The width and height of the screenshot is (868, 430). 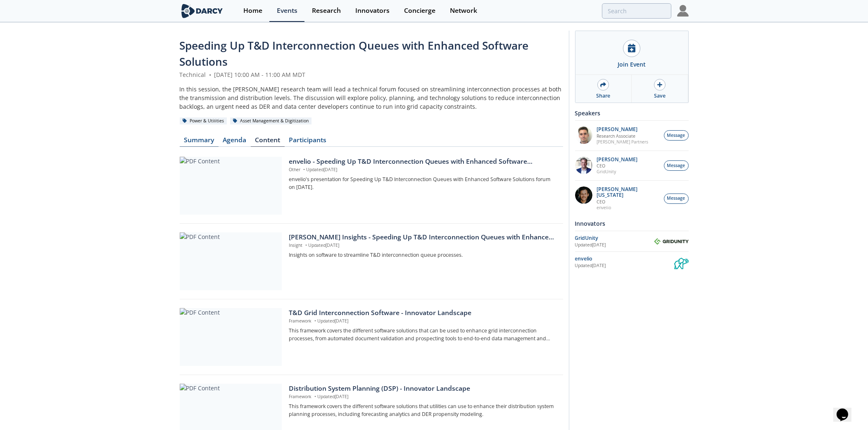 What do you see at coordinates (423, 162) in the screenshot?
I see `div: envelio - Speeding Up T&D Interconnection Queues with Enhanced Software Solutions` at bounding box center [423, 162].